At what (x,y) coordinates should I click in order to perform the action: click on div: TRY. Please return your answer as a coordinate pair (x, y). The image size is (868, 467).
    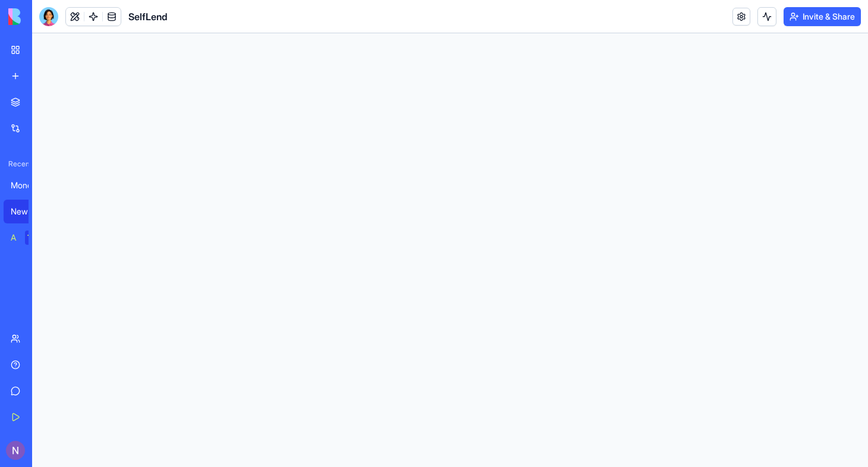
    Looking at the image, I should click on (35, 237).